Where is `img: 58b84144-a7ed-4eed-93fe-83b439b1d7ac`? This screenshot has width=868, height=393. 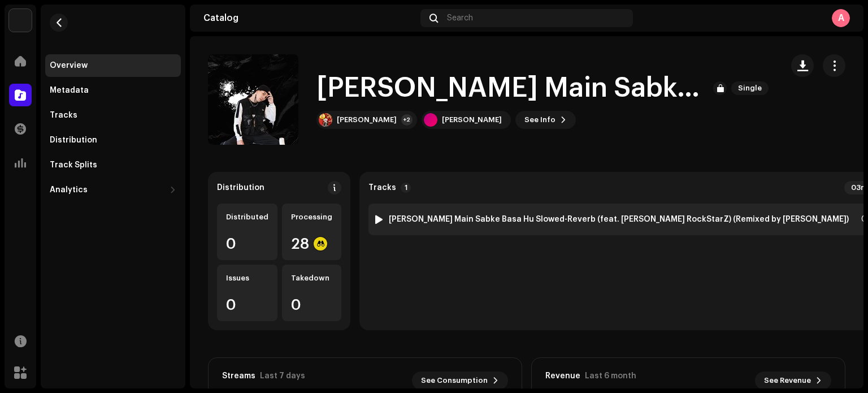 img: 58b84144-a7ed-4eed-93fe-83b439b1d7ac is located at coordinates (325, 120).